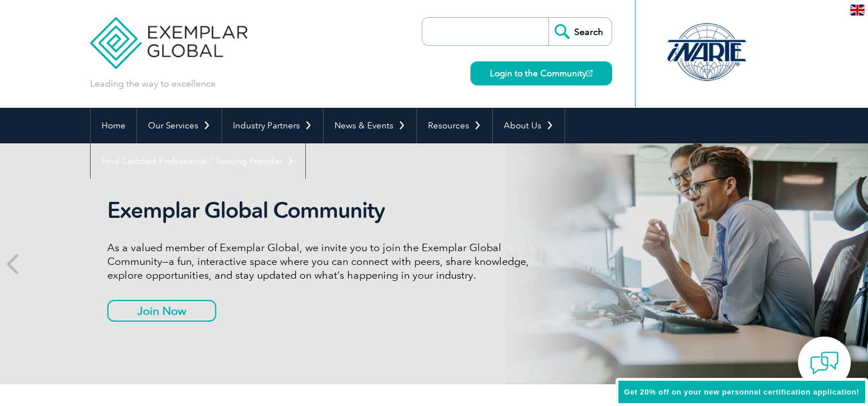 The height and width of the screenshot is (406, 868). What do you see at coordinates (153, 83) in the screenshot?
I see `p: Leading the way to excellence` at bounding box center [153, 83].